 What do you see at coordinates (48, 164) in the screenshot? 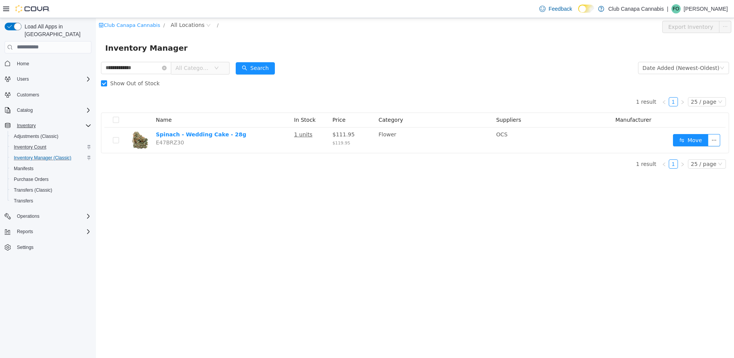
I see `nav: Complex example` at bounding box center [48, 164].